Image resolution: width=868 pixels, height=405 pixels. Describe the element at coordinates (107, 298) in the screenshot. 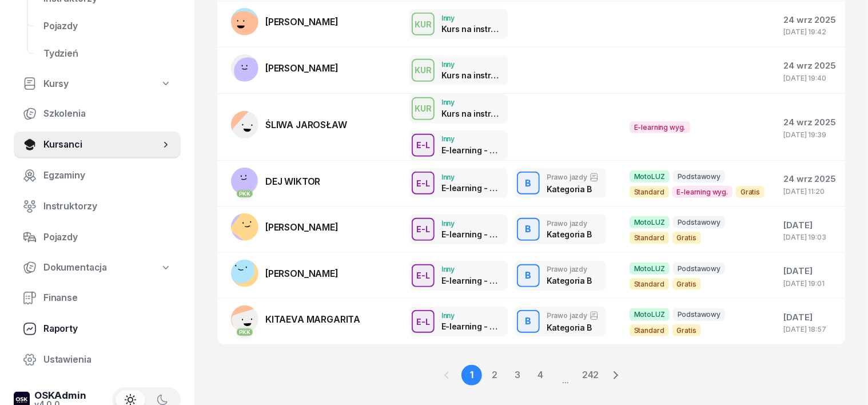

I see `span: Finanse` at that location.